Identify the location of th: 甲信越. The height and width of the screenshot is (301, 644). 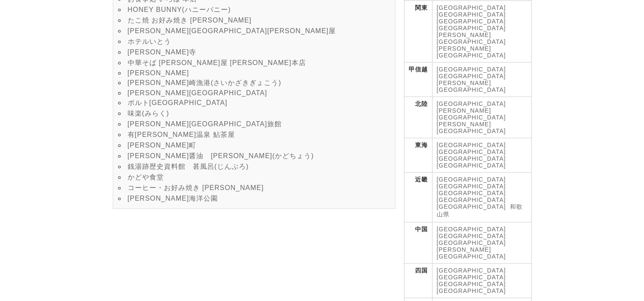
(418, 80).